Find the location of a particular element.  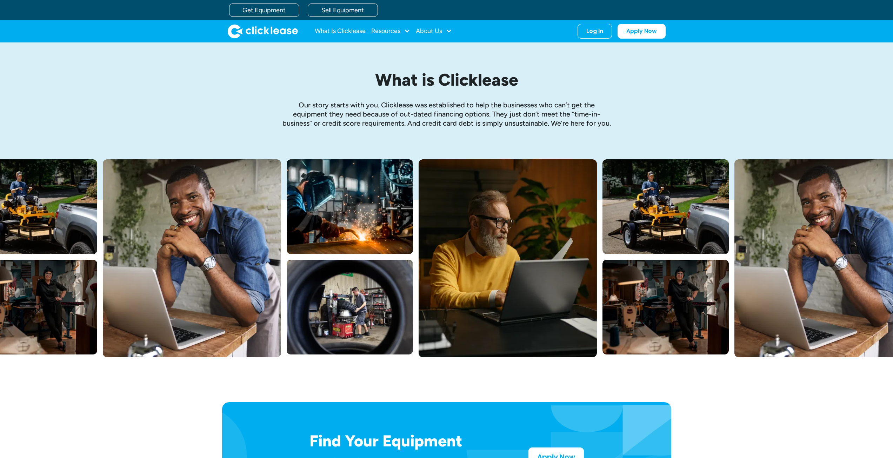

div: Resources is located at coordinates (391, 31).